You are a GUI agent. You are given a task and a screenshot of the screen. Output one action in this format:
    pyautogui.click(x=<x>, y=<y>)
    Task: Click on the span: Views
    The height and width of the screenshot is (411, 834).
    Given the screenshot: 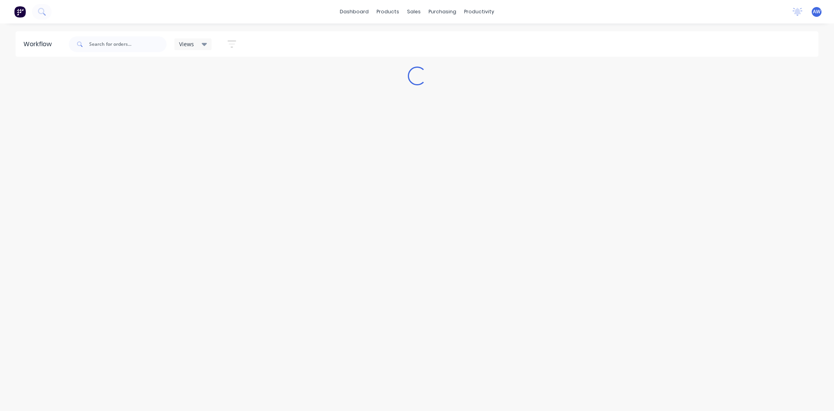 What is the action you would take?
    pyautogui.click(x=187, y=44)
    